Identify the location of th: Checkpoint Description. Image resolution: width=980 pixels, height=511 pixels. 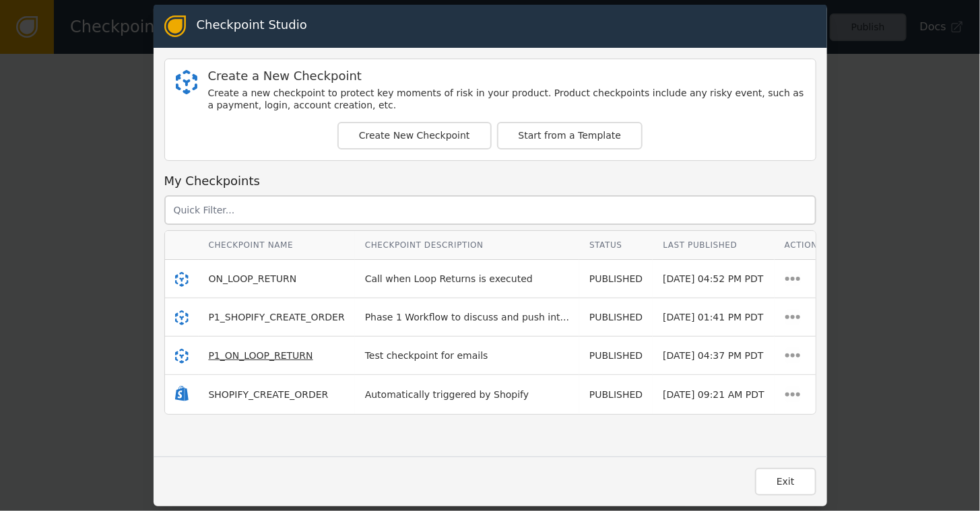
(467, 245).